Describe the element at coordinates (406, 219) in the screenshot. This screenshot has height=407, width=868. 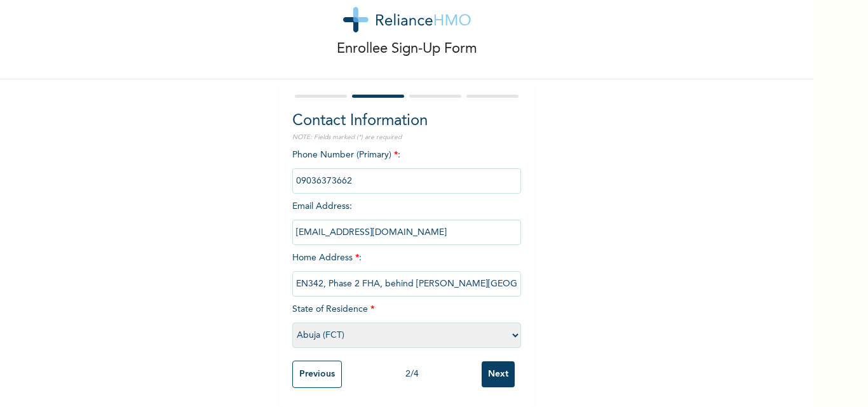
I see `span: Email Address :` at that location.